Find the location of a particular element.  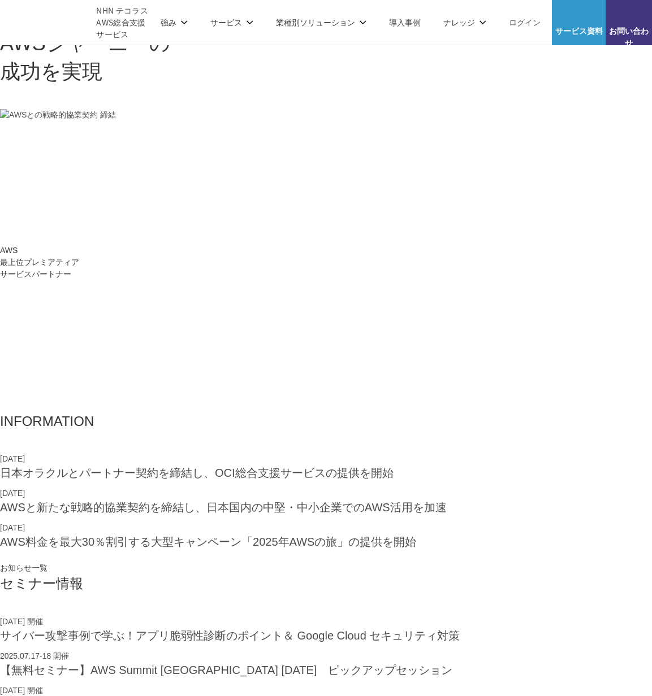

a: ログイン is located at coordinates (524, 22).